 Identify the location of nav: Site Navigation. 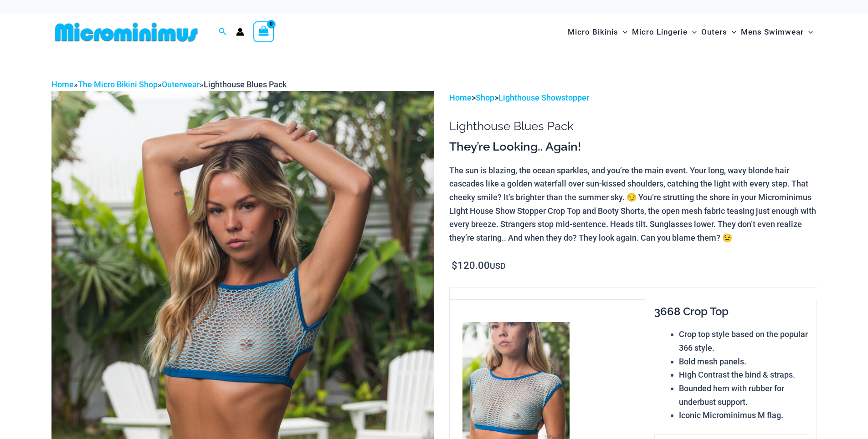
(690, 32).